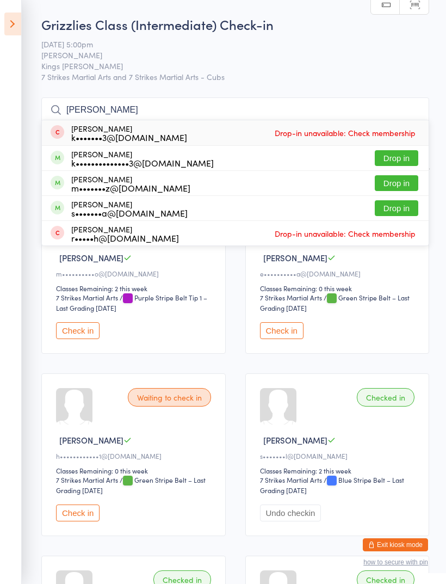 The height and width of the screenshot is (584, 446). Describe the element at coordinates (235, 110) in the screenshot. I see `input: Search` at that location.